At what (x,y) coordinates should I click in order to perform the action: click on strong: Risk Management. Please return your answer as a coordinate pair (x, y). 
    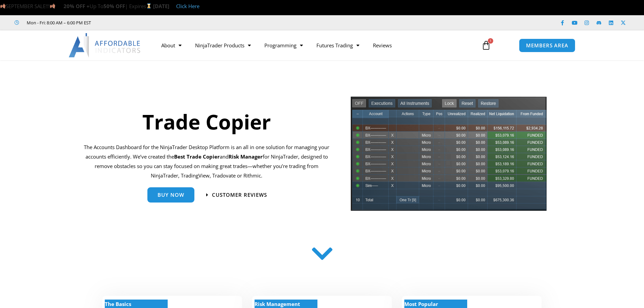
    Looking at the image, I should click on (277, 304).